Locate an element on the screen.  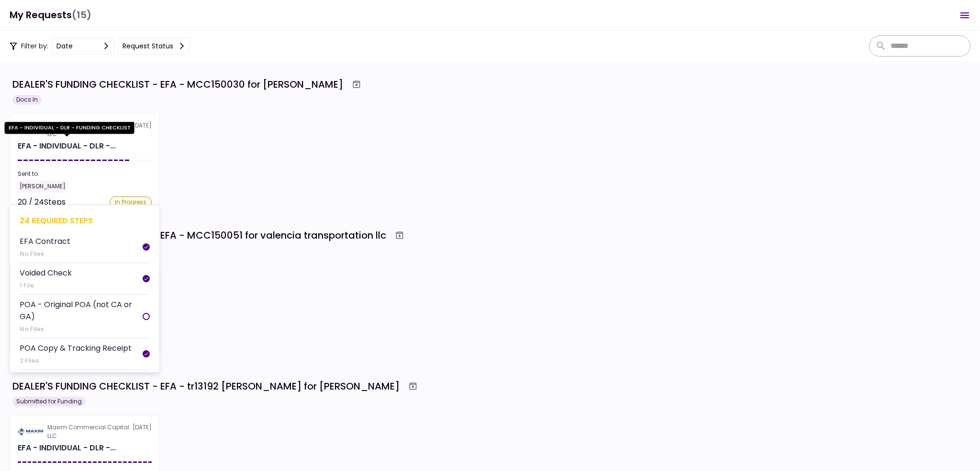
span: (15) is located at coordinates (81, 14).